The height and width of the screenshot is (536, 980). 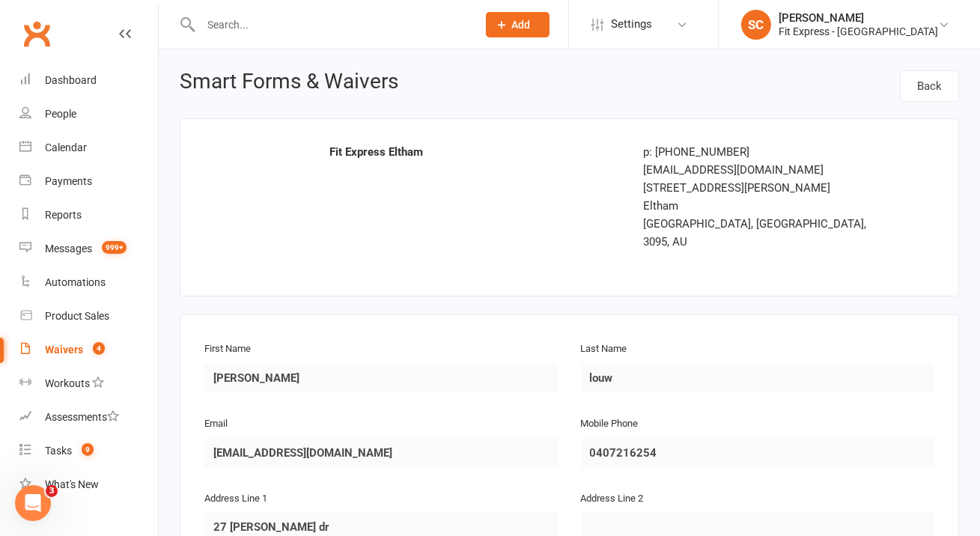 I want to click on div: Product Sales, so click(x=77, y=316).